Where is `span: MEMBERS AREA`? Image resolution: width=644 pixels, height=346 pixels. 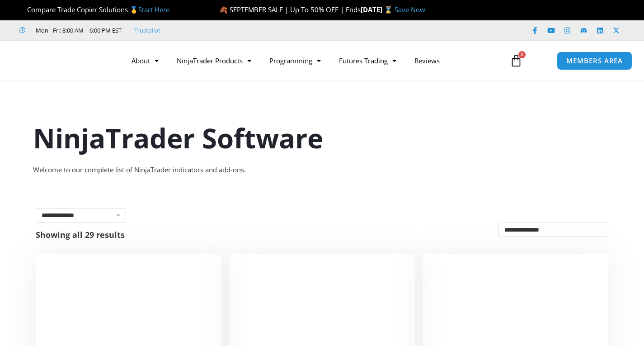 span: MEMBERS AREA is located at coordinates (595, 61).